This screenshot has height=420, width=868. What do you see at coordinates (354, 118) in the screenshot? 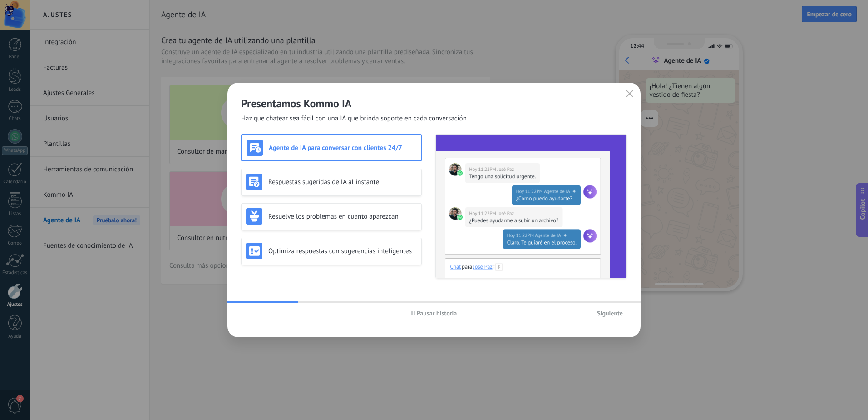
I see `span: Haz que chatear sea fácil con una IA que brinda soporte en cada conversación` at bounding box center [354, 118].